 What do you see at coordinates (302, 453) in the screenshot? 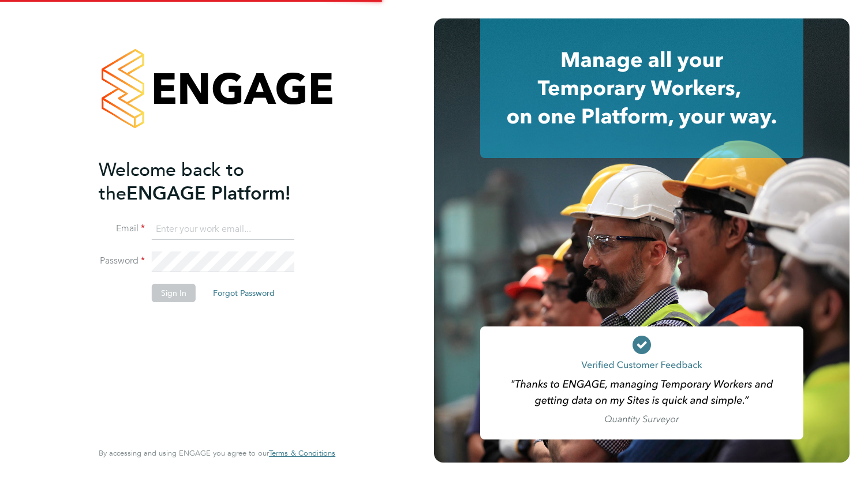
I see `span: Terms & Conditions` at bounding box center [302, 453].